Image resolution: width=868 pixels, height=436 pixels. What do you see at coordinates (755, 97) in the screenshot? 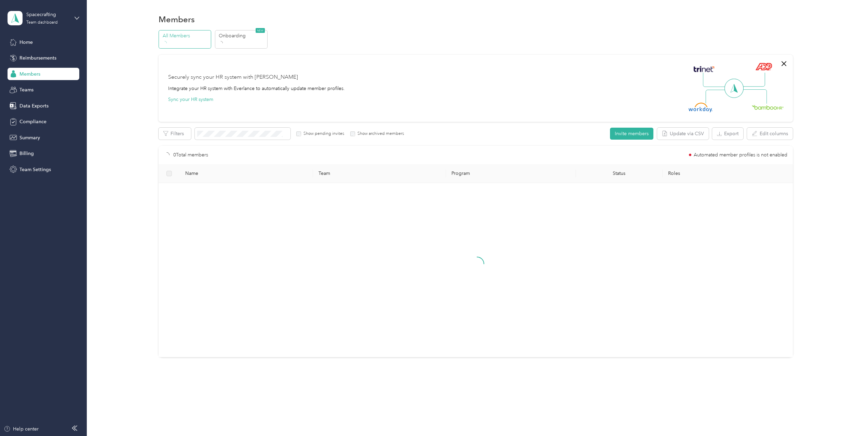
I see `img: Line Right Down` at bounding box center [755, 97].